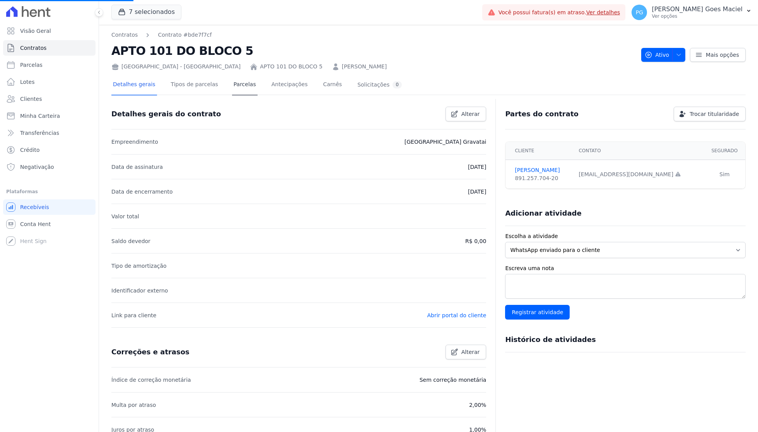 The width and height of the screenshot is (758, 432). What do you see at coordinates (134, 316) in the screenshot?
I see `p: Link para cliente` at bounding box center [134, 316].